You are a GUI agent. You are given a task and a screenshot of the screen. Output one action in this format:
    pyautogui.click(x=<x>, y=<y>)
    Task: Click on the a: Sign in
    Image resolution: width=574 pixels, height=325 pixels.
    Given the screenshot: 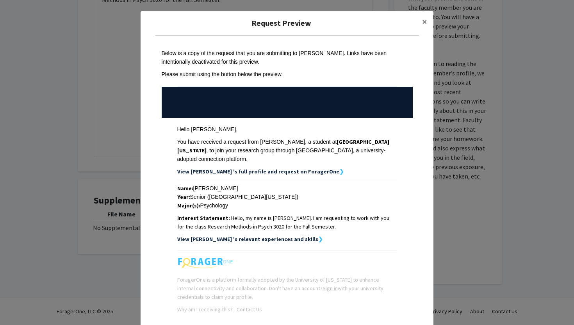 What is the action you would take?
    pyautogui.click(x=330, y=288)
    